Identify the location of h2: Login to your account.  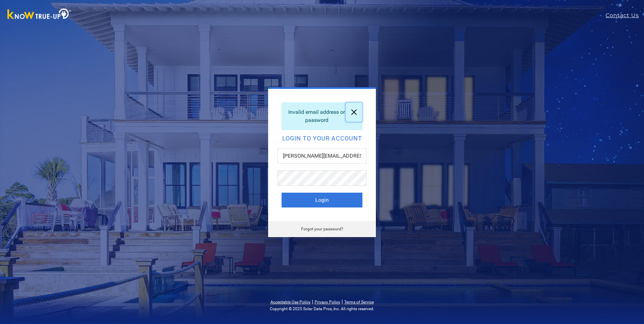
(322, 138).